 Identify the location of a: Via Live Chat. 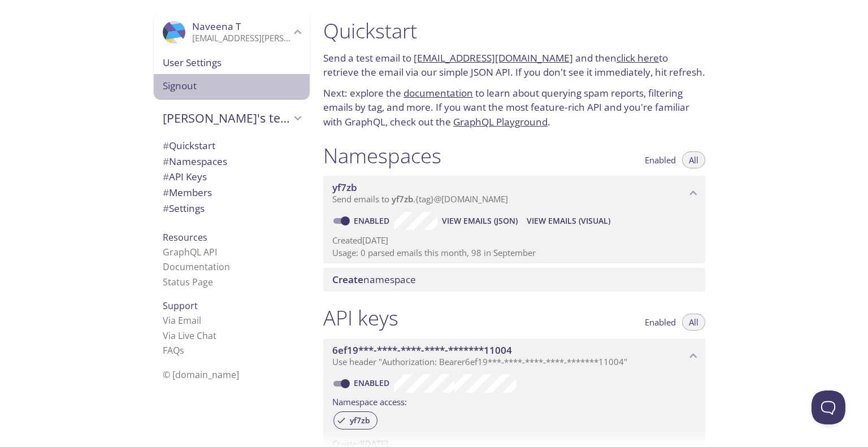
(190, 336).